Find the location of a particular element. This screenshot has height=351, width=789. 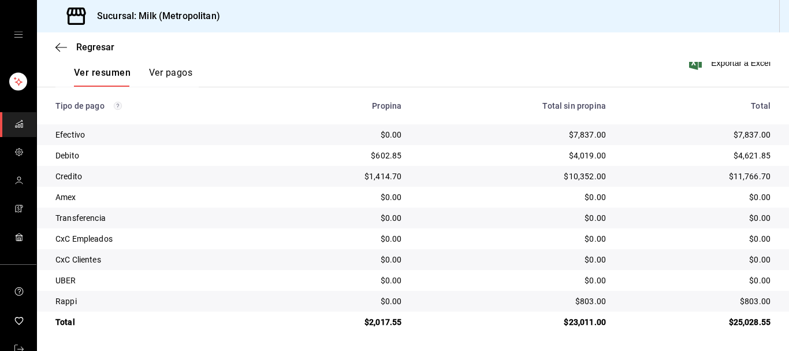

button: open drawer is located at coordinates (18, 35).